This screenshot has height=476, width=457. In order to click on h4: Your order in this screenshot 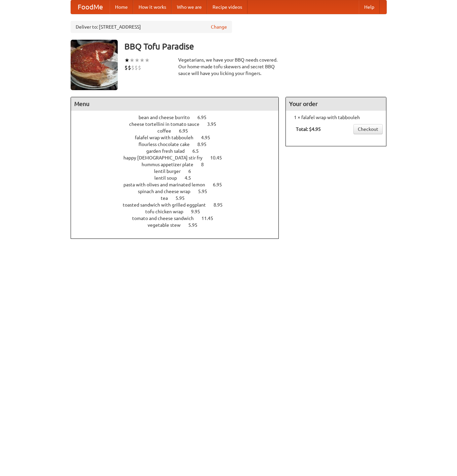, I will do `click(336, 104)`.